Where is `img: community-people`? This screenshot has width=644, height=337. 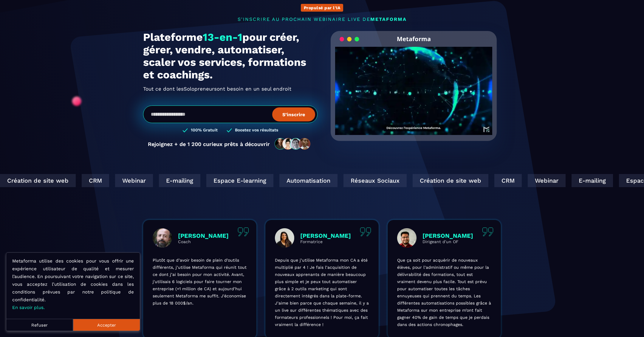
img: community-people is located at coordinates (293, 144).